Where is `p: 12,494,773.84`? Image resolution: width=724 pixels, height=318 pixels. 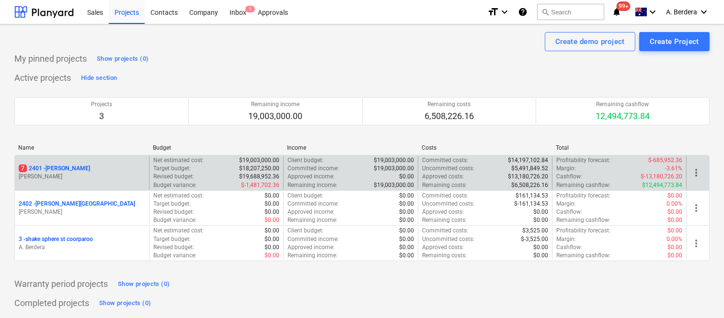
p: 12,494,773.84 is located at coordinates (622, 116).